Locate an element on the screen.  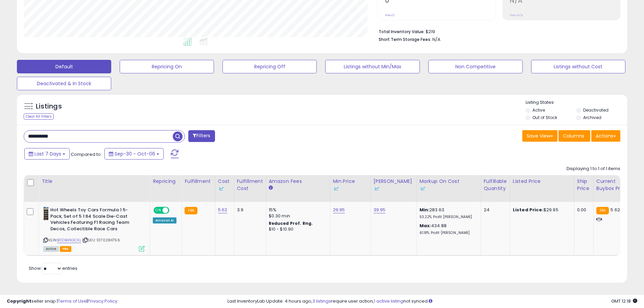
span: All listings currently available for purchase on Amazon is located at coordinates (51, 249).